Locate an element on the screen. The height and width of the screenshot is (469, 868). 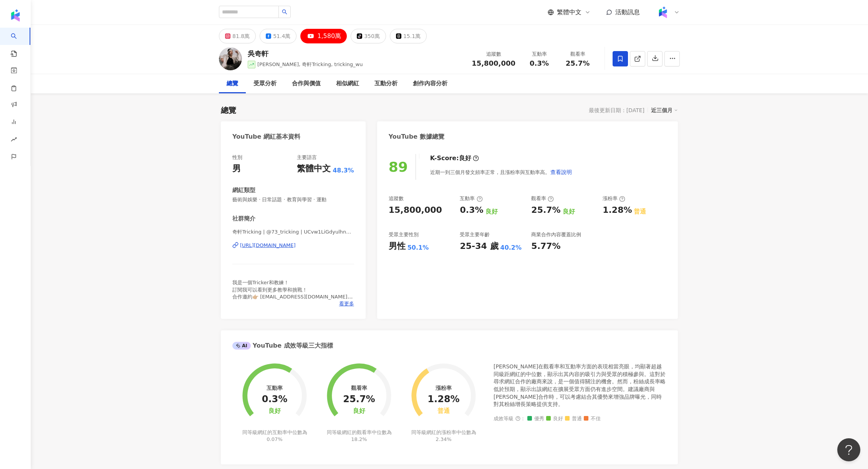
div: 受眾主要年齡 is located at coordinates (475, 235).